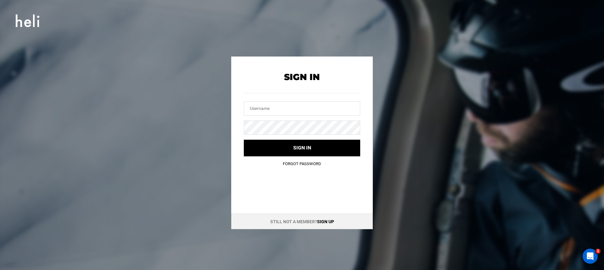  Describe the element at coordinates (302, 164) in the screenshot. I see `a: Forgot Password` at that location.